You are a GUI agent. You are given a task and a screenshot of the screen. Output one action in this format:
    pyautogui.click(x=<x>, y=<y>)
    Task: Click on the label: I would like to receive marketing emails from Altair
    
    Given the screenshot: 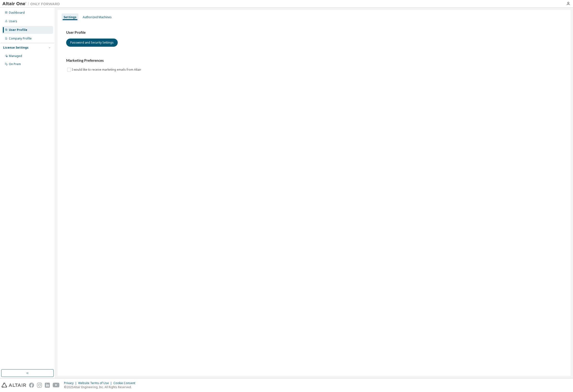 What is the action you would take?
    pyautogui.click(x=107, y=70)
    